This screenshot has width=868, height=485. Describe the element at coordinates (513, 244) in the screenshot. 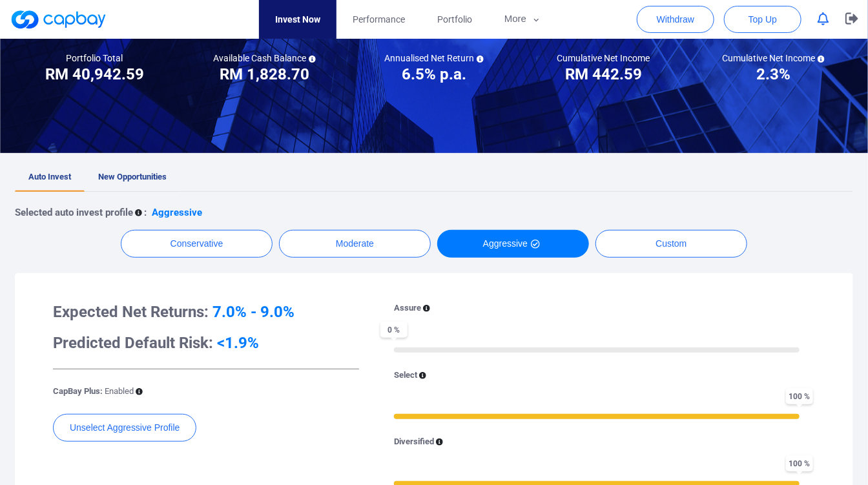

I see `button: Aggressive` at that location.